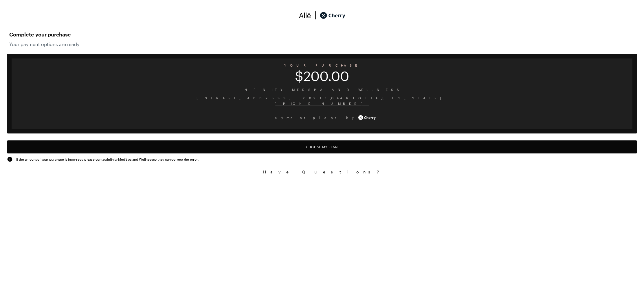 This screenshot has width=644, height=293. What do you see at coordinates (322, 171) in the screenshot?
I see `button: Have Questions?` at bounding box center [322, 171].